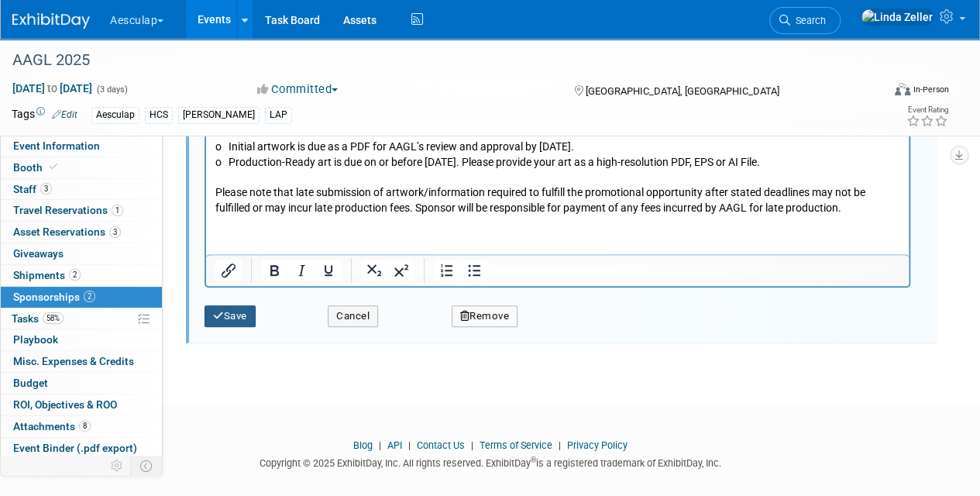  Describe the element at coordinates (82, 145) in the screenshot. I see `a: Event Information` at that location.